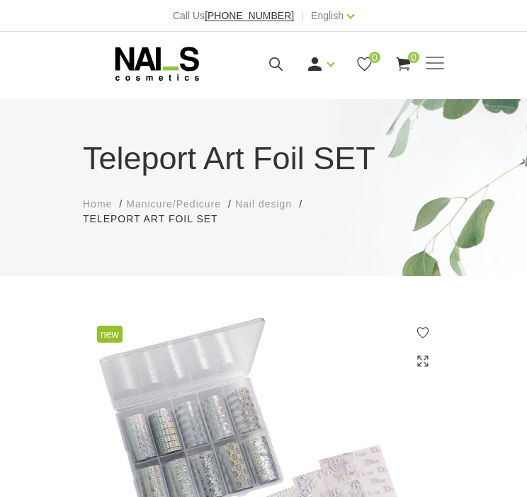 The height and width of the screenshot is (497, 527). I want to click on span: Home, so click(97, 204).